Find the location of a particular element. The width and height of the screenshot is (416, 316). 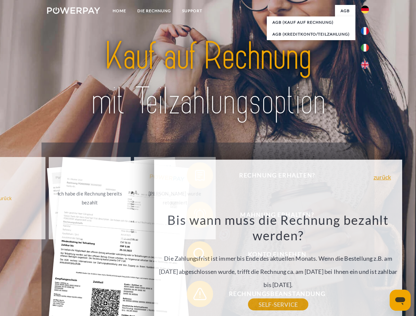

a: zurück is located at coordinates (382, 177).